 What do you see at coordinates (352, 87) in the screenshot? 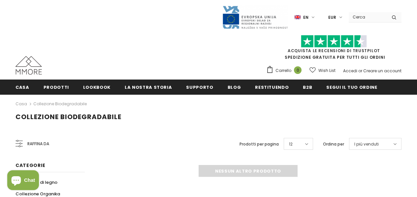
I see `span: Segui il tuo ordine` at bounding box center [352, 87].